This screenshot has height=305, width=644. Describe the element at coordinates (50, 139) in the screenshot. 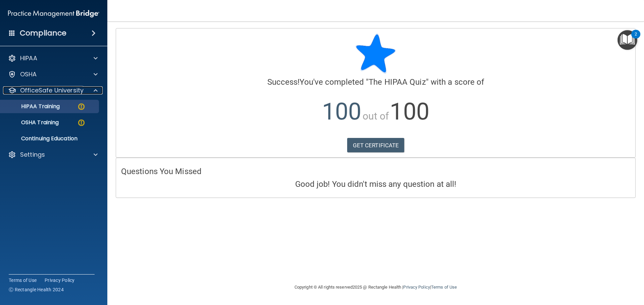

I see `p: Continuing Education` at that location.